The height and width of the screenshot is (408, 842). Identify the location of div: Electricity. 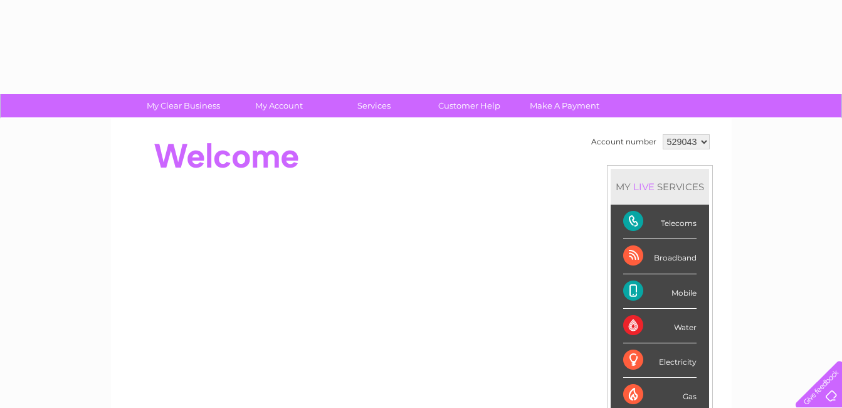
(660, 360).